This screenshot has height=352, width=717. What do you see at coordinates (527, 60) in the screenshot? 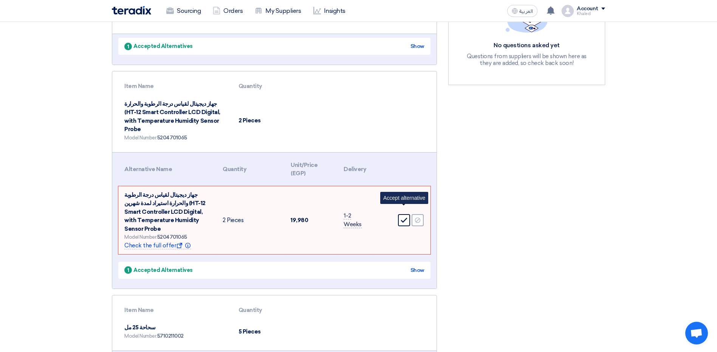
I see `div: Questions from suppliers will be shown here as they are added, so check back soon!` at bounding box center [527, 60].